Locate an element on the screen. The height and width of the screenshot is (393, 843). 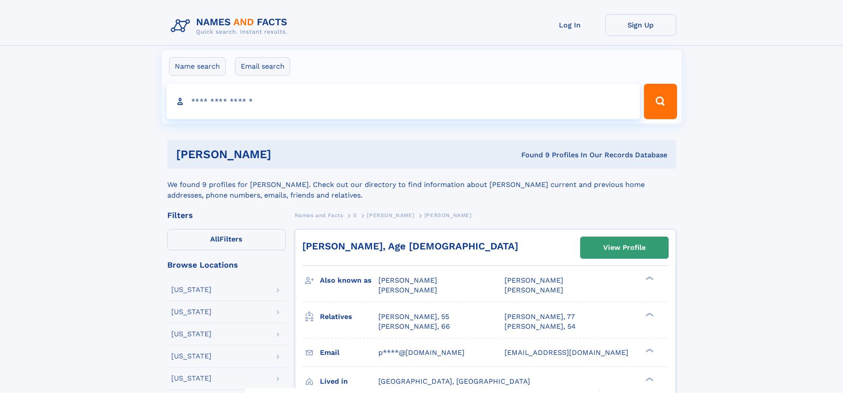
span: S is located at coordinates (355, 215).